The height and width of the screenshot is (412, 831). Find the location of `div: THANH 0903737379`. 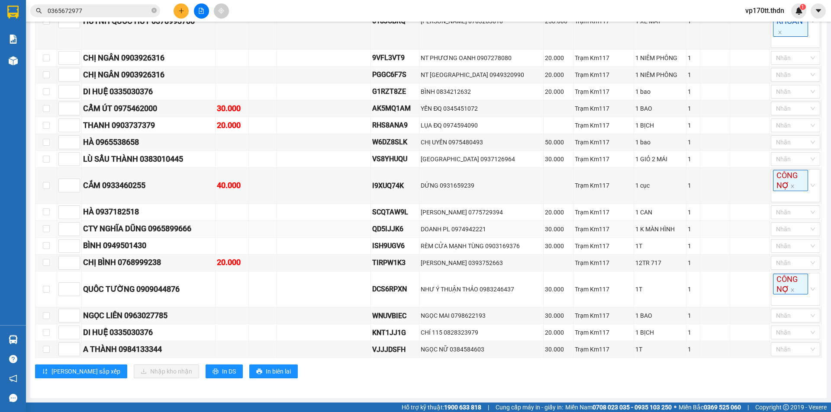

div: THANH 0903737379 is located at coordinates (148, 125).